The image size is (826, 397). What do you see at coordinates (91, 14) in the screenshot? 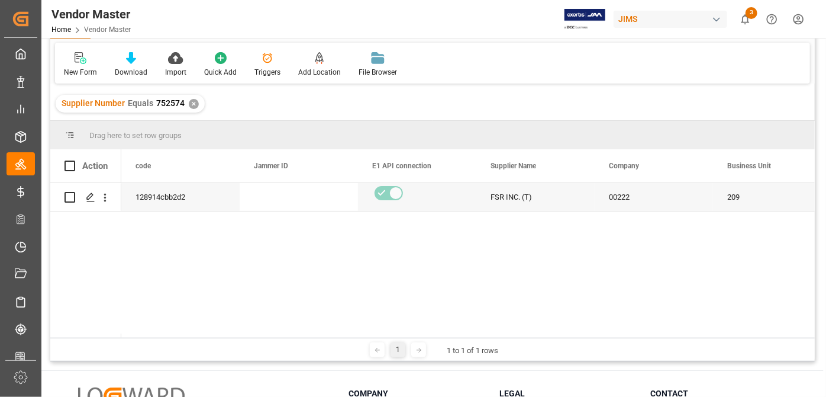
I see `div: Vendor Master` at bounding box center [91, 14].